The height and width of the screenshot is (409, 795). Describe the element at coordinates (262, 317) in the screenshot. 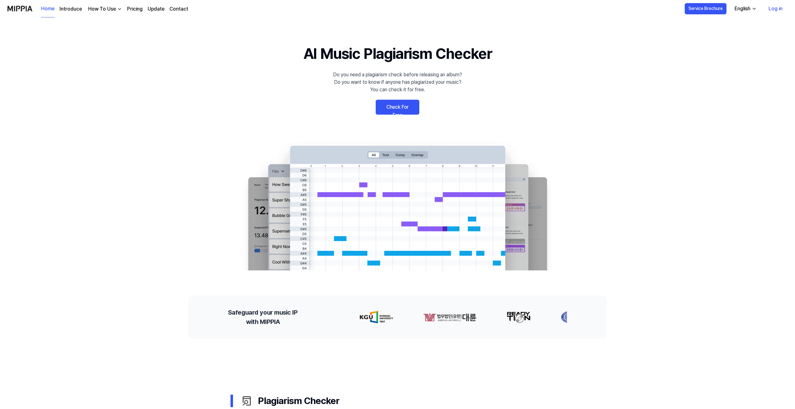

I see `h2: Safeguard your music IP with MIPPIA` at that location.